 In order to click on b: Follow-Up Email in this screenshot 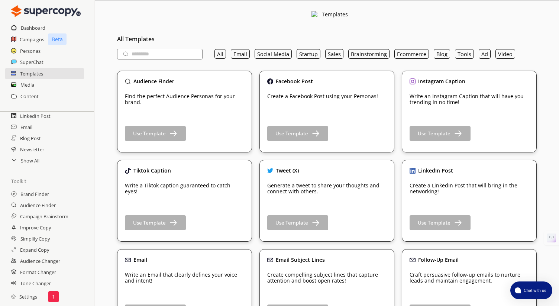, I will do `click(438, 260)`.